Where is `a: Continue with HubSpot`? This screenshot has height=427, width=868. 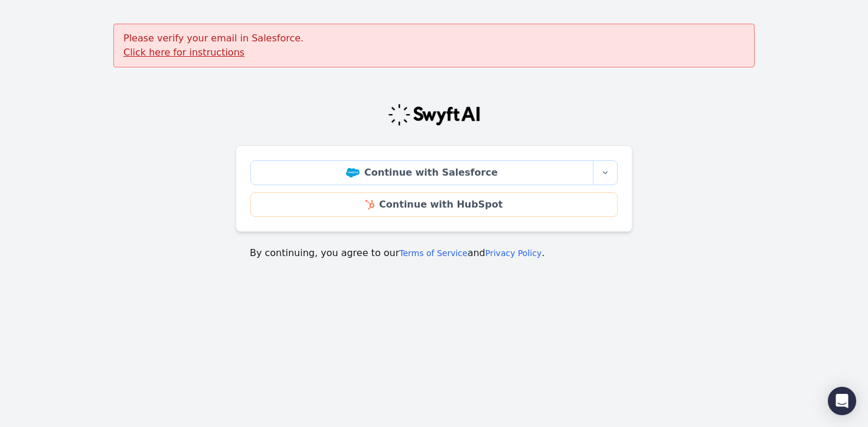
a: Continue with HubSpot is located at coordinates (434, 205).